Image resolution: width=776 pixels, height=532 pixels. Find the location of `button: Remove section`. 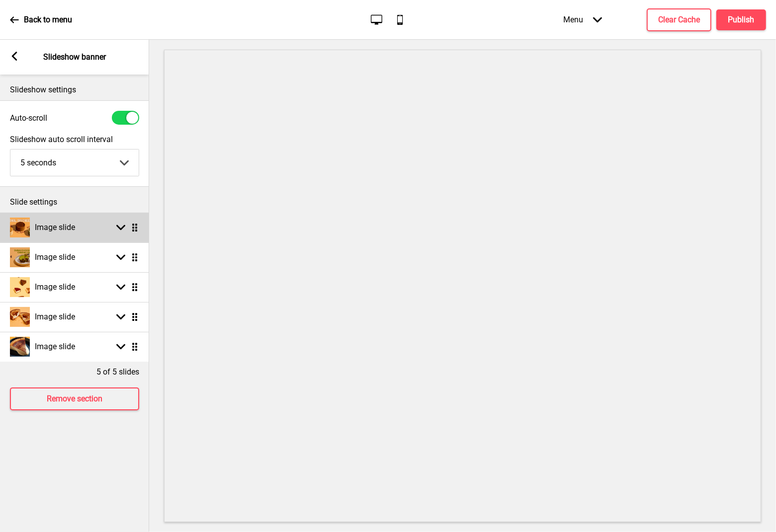

button: Remove section is located at coordinates (75, 399).